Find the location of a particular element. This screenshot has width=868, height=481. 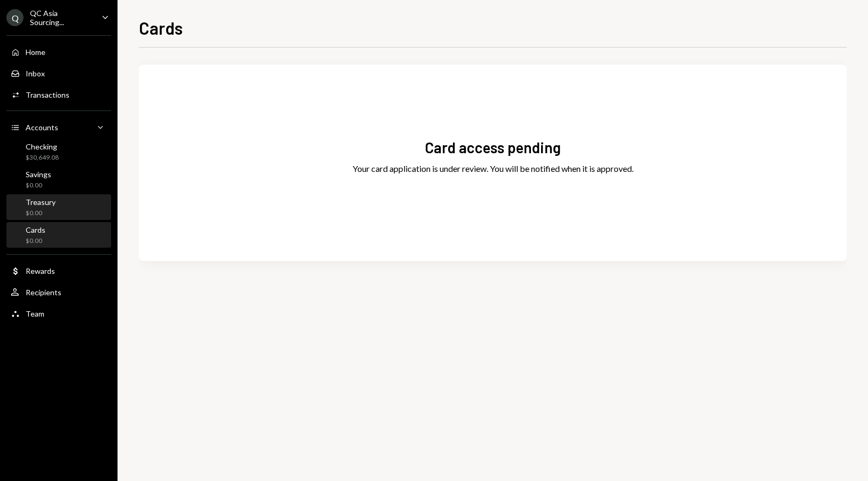

div: Card access pending is located at coordinates (492, 148).